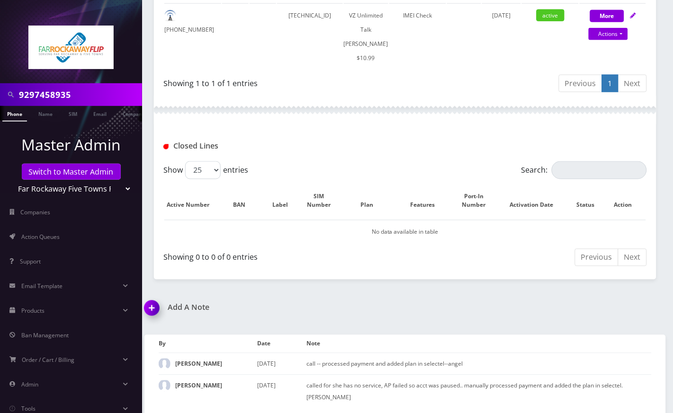 This screenshot has width=673, height=413. I want to click on span: Products, so click(33, 311).